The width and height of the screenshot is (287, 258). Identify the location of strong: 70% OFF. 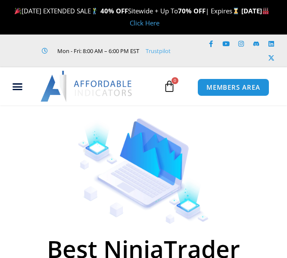
(192, 11).